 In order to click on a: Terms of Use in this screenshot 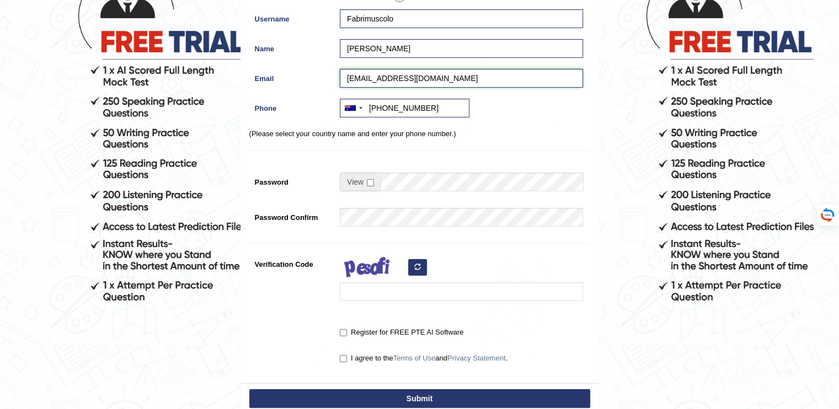, I will do `click(414, 358)`.